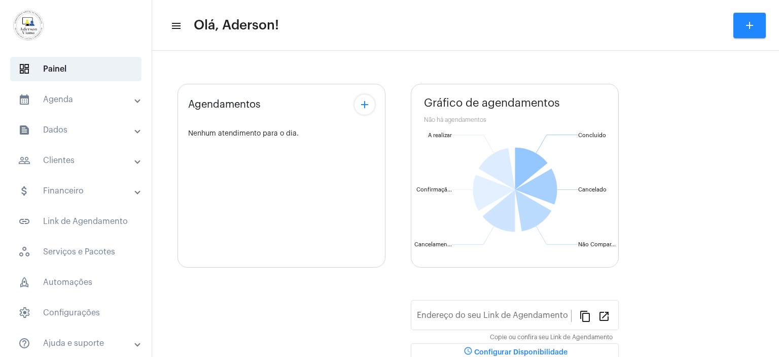 This screenshot has height=357, width=779. What do you see at coordinates (515, 352) in the screenshot?
I see `span: Configurar Disponibilidade` at bounding box center [515, 352].